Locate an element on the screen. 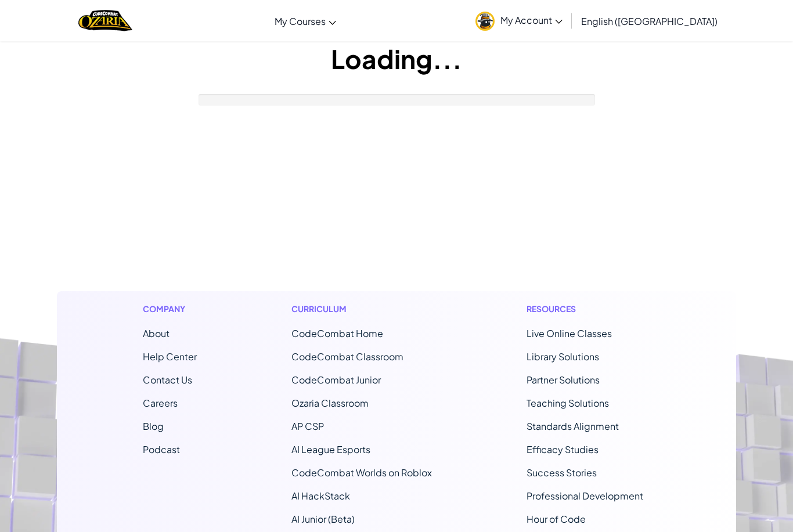 Image resolution: width=793 pixels, height=532 pixels. a: Ozaria Classroom is located at coordinates (330, 403).